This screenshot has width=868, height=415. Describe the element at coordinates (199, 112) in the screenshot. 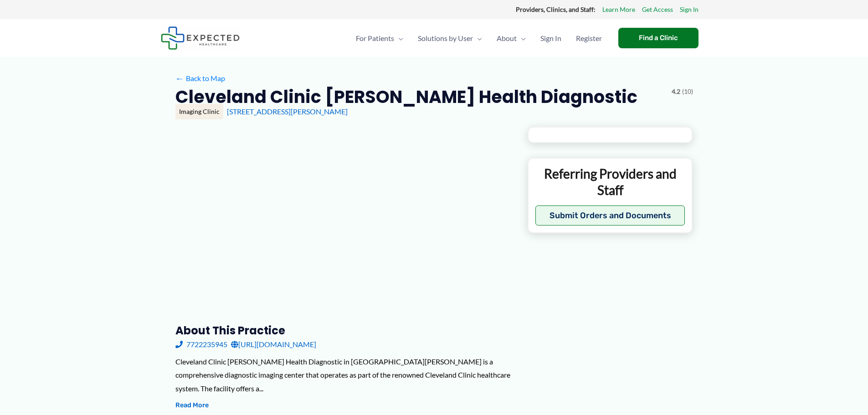

I see `div: Imaging Clinic` at that location.